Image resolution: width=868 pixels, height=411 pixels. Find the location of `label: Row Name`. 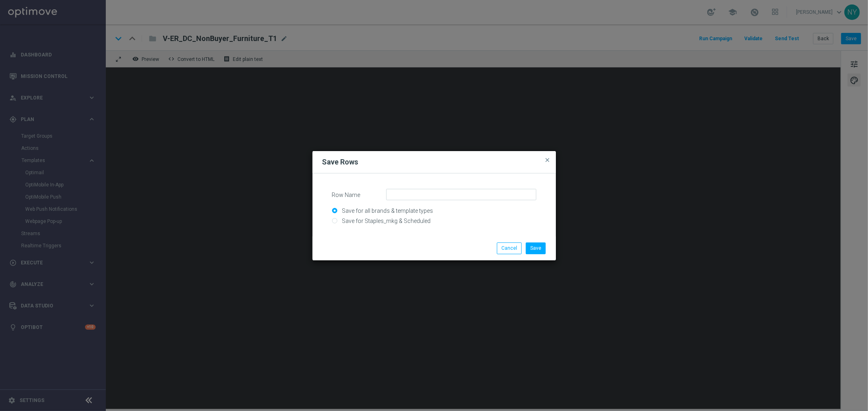

label: Row Name is located at coordinates (353, 194).